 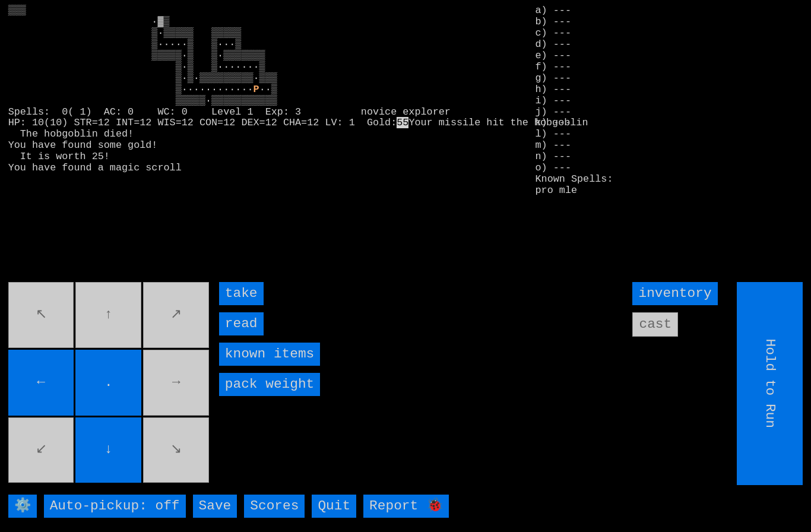 I want to click on font: P, so click(x=256, y=89).